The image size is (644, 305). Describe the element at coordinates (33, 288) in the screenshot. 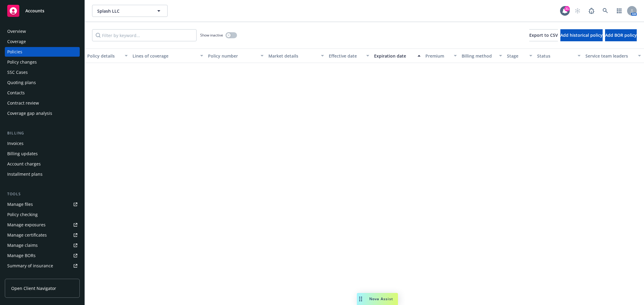

I see `span: Open Client Navigator` at that location.